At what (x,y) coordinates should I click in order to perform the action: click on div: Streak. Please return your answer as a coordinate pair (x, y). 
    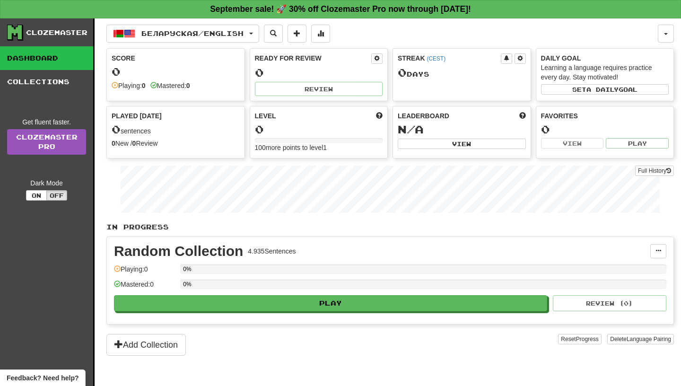
    Looking at the image, I should click on (449, 58).